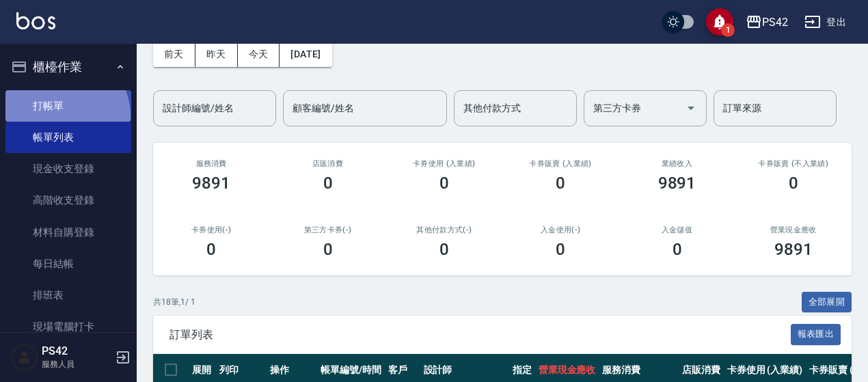  What do you see at coordinates (69, 200) in the screenshot?
I see `a: 高階收支登錄` at bounding box center [69, 200].